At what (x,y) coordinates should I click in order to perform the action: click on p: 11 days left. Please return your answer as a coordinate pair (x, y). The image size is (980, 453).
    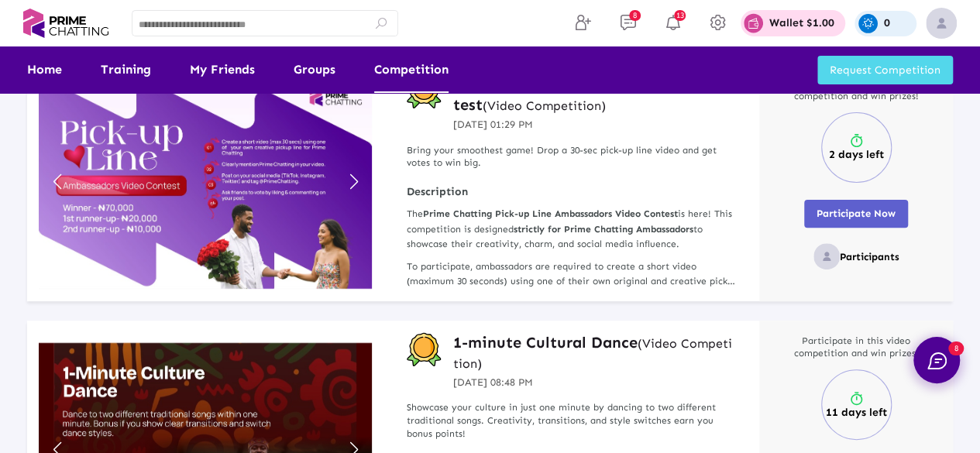
    Looking at the image, I should click on (856, 413).